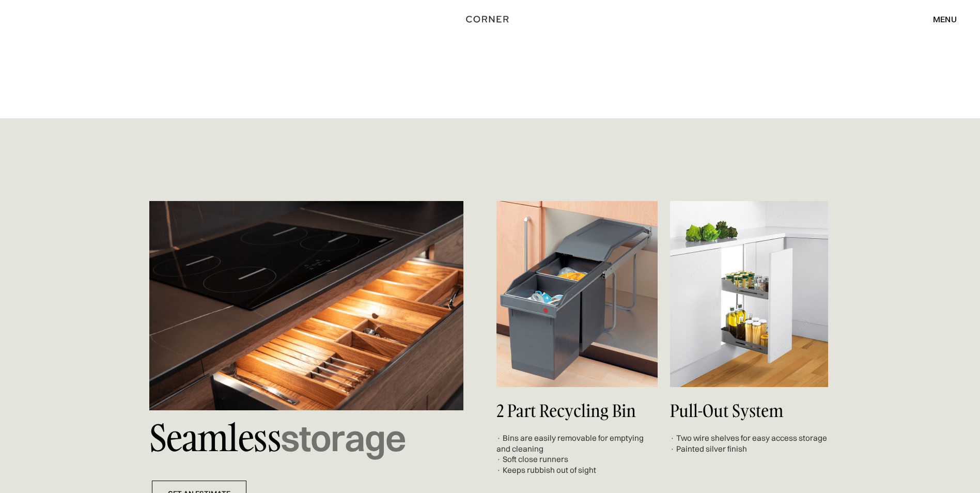  Describe the element at coordinates (577, 411) in the screenshot. I see `h4: 2 Part Recycling Bin` at that location.